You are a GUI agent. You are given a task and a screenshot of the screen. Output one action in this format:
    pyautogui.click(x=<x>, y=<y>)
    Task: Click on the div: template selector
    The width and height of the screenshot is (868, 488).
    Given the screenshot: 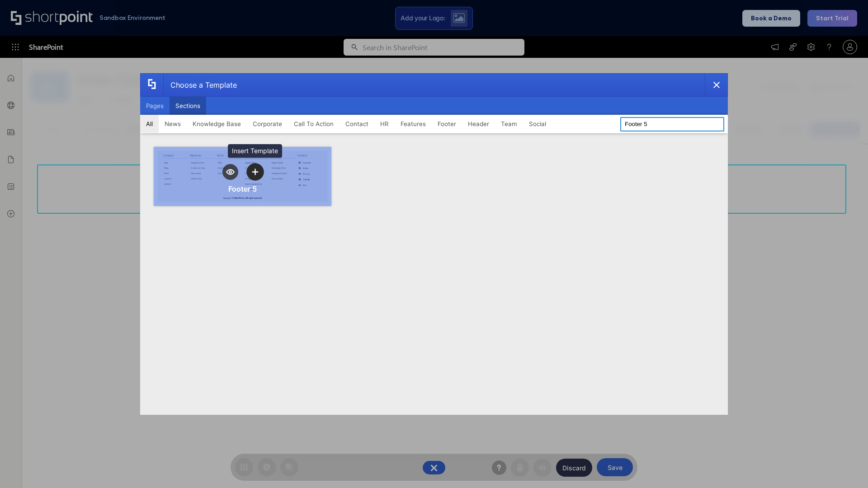 What is the action you would take?
    pyautogui.click(x=434, y=244)
    